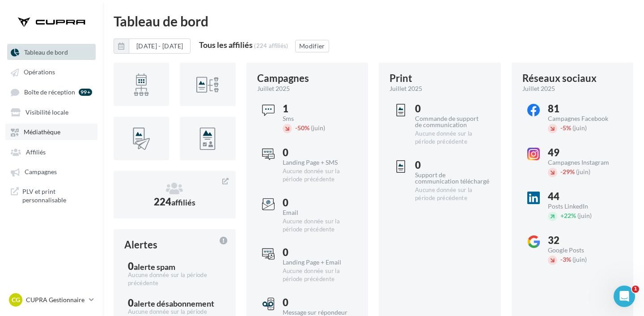 The height and width of the screenshot is (316, 644). What do you see at coordinates (401, 78) in the screenshot?
I see `div: Print` at bounding box center [401, 78].